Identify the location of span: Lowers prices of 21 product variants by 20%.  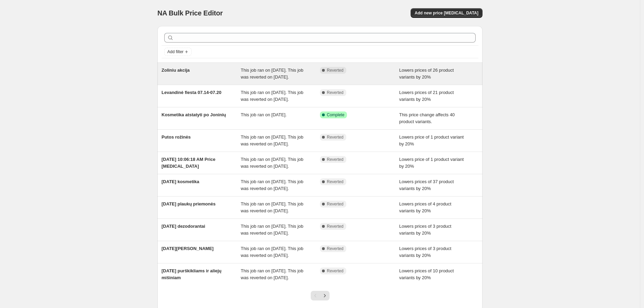
(427, 96).